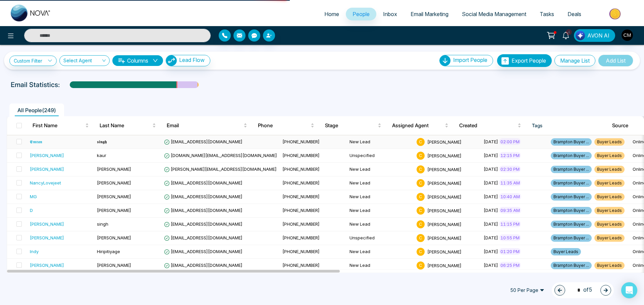 The image size is (644, 305). What do you see at coordinates (510, 266) in the screenshot?
I see `span: 06:25 PM` at bounding box center [510, 266].